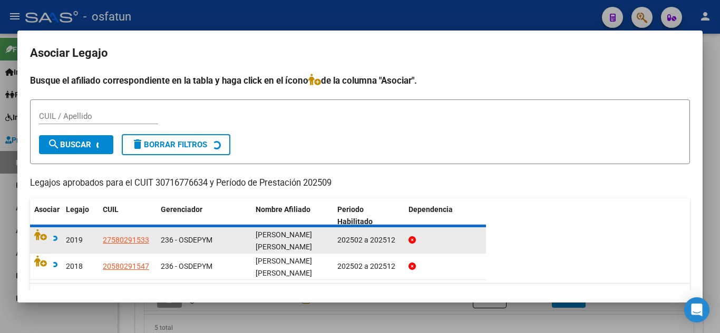 This screenshot has width=720, height=333. What do you see at coordinates (283, 241) in the screenshot?
I see `span: DOMINGUEZ MARTINEZ ZOE STELLA` at bounding box center [283, 241].